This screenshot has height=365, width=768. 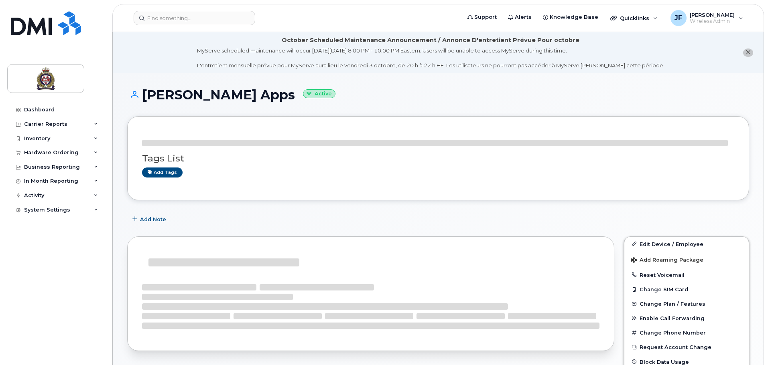 I want to click on div: October Scheduled Maintenance Announcement / Annonce D'entretient Prévue Pour octobre, so click(x=430, y=40).